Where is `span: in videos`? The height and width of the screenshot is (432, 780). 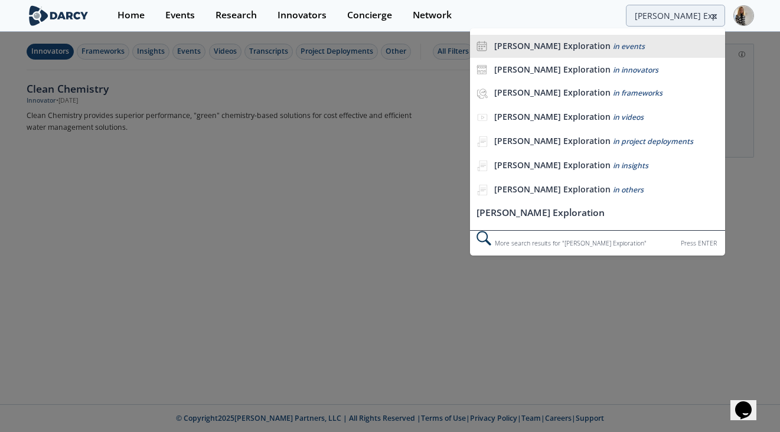
span: in videos is located at coordinates (628, 117).